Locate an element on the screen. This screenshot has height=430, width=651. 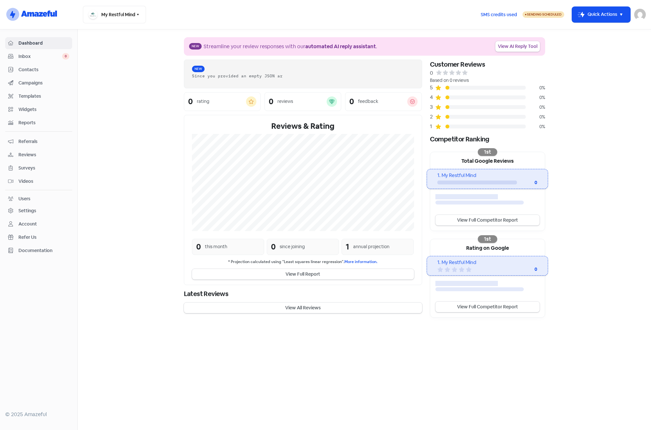
div: 5 is located at coordinates (432, 88).